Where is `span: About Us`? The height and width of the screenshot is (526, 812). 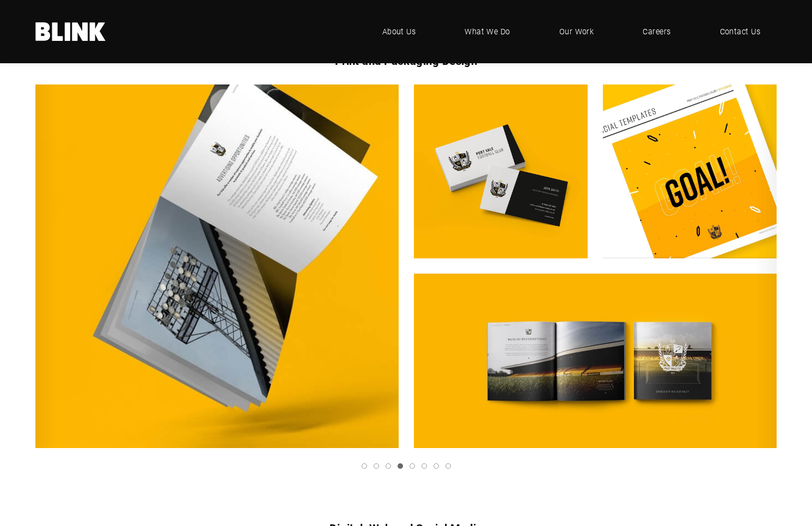
span: About Us is located at coordinates (399, 31).